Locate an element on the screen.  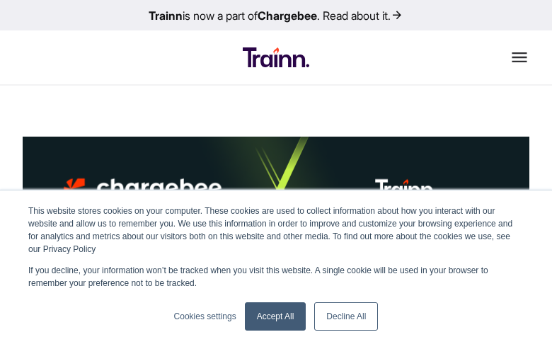
p: This website stores cookies on your computer. These cookies are used to collect information about... is located at coordinates (276, 230).